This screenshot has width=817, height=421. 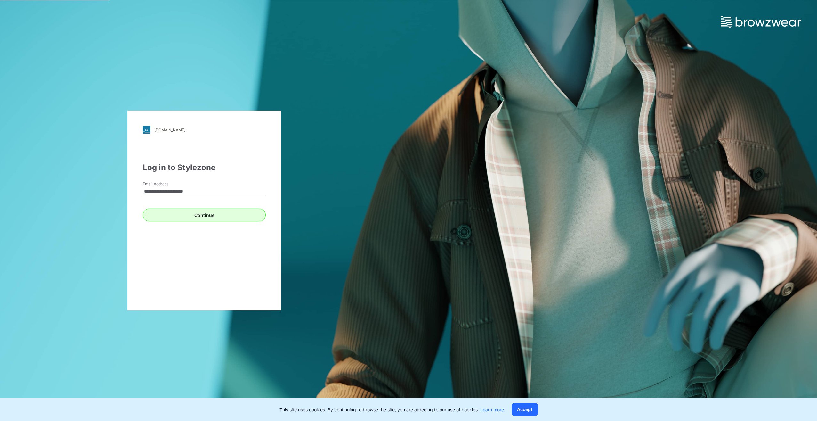 I want to click on div: Log in to Stylezone, so click(x=204, y=167).